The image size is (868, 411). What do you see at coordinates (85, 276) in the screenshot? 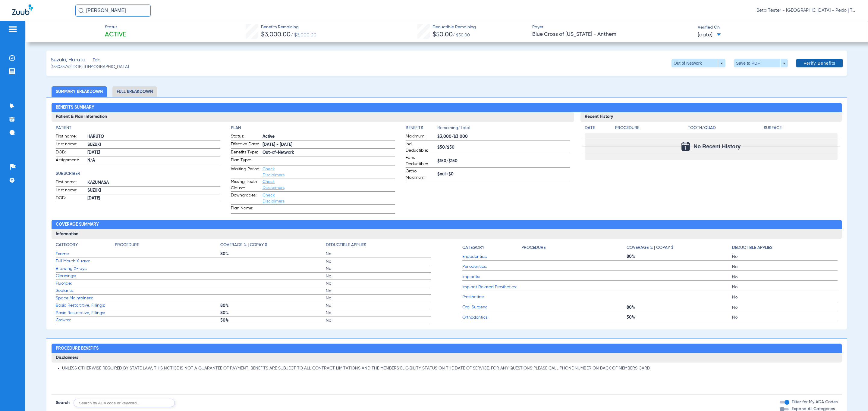
I see `span: Cleanings:` at bounding box center [85, 276].